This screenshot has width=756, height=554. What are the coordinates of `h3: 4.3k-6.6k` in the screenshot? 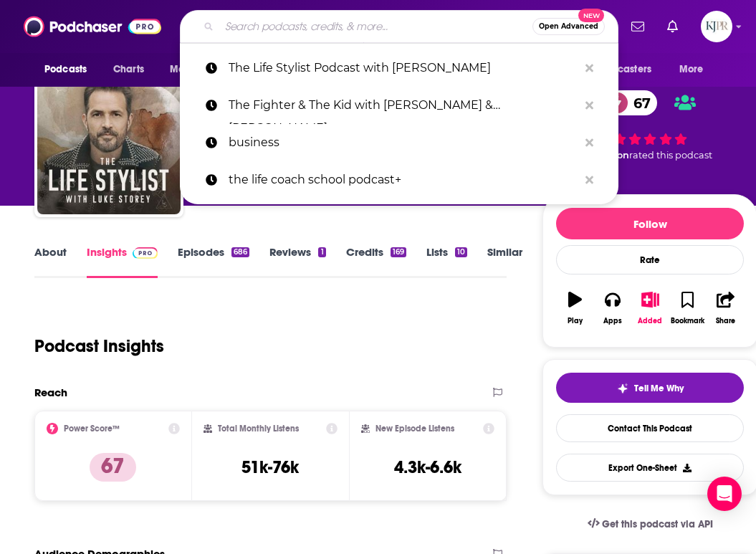 It's located at (428, 467).